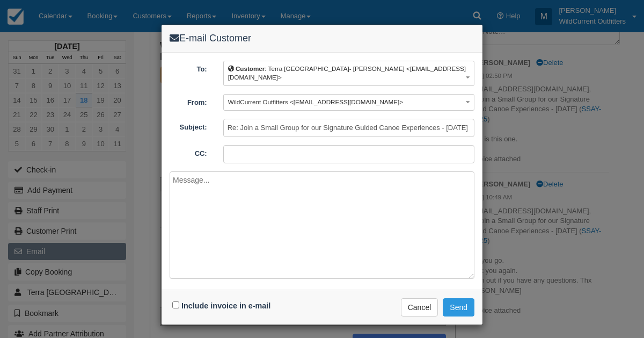 This screenshot has width=644, height=338. Describe the element at coordinates (250, 68) in the screenshot. I see `b: Customer` at that location.